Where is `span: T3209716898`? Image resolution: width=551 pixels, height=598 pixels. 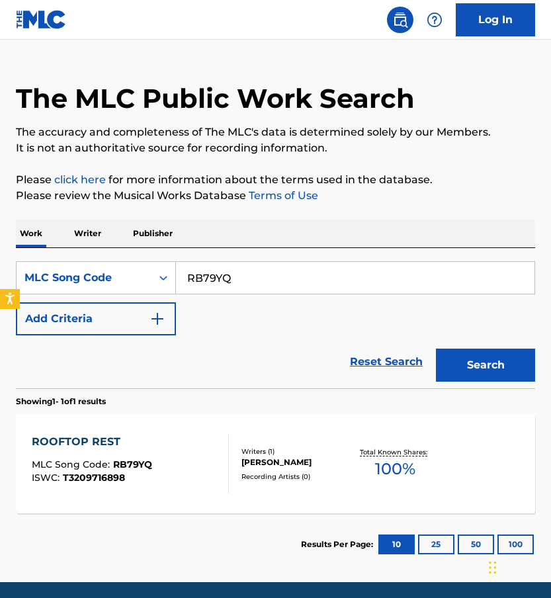 span: T3209716898 is located at coordinates (94, 478).